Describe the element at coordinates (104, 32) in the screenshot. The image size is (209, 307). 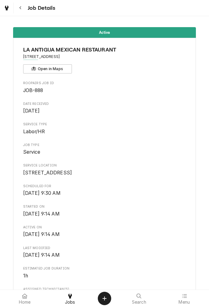
I see `div: Status` at that location.